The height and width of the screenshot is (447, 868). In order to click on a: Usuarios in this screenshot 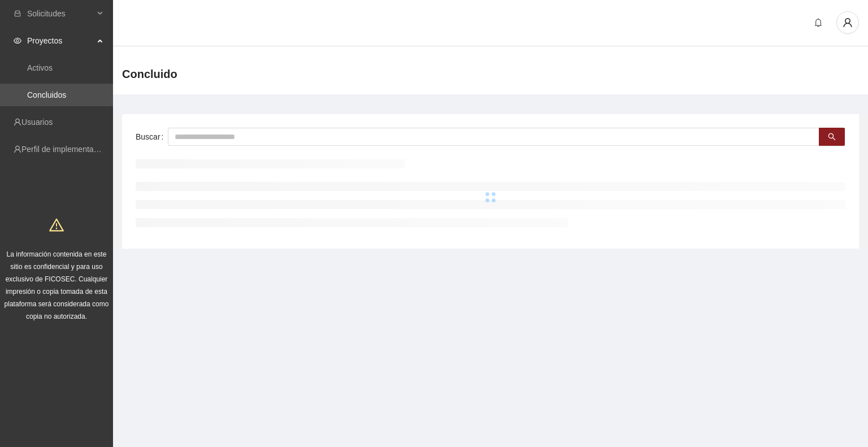, I will do `click(36, 122)`.